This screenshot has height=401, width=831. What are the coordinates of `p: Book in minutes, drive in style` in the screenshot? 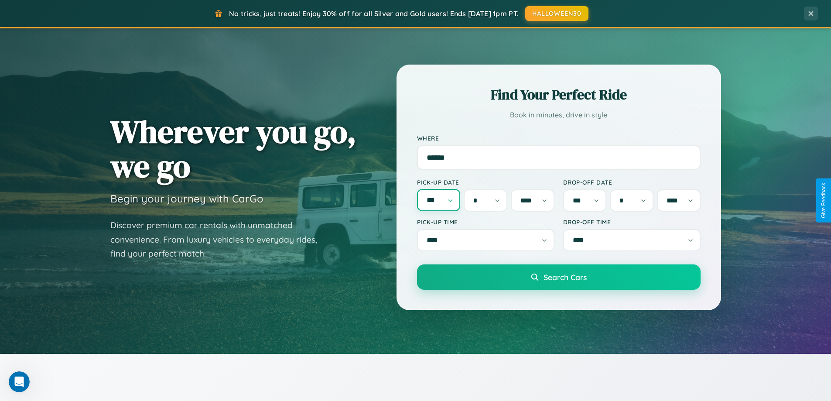 It's located at (559, 115).